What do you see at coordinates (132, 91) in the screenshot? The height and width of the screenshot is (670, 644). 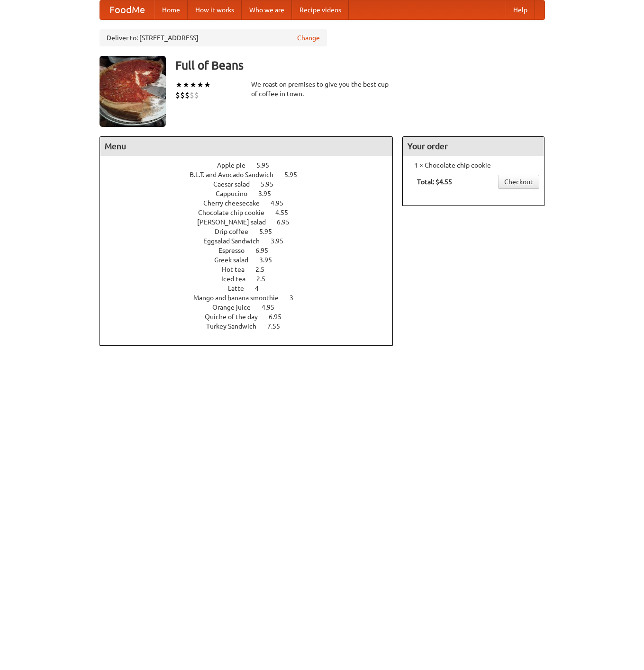 I see `img: angular.jpg` at bounding box center [132, 91].